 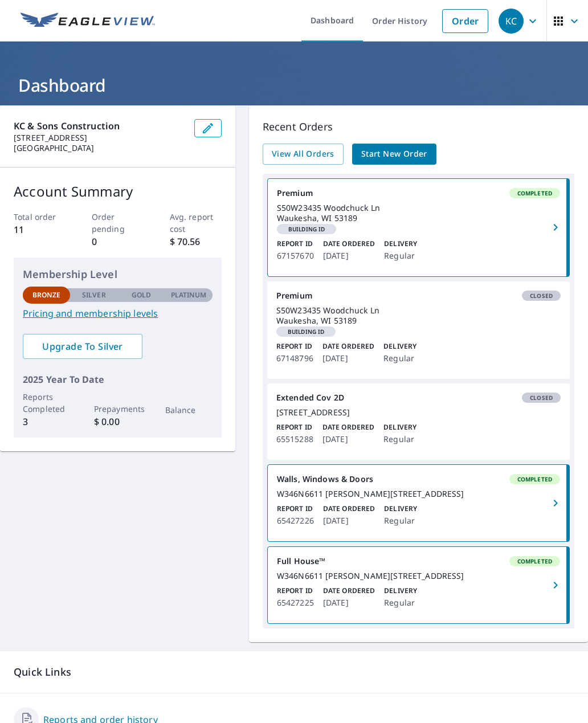 What do you see at coordinates (83, 347) in the screenshot?
I see `span: Upgrade To Silver` at bounding box center [83, 347].